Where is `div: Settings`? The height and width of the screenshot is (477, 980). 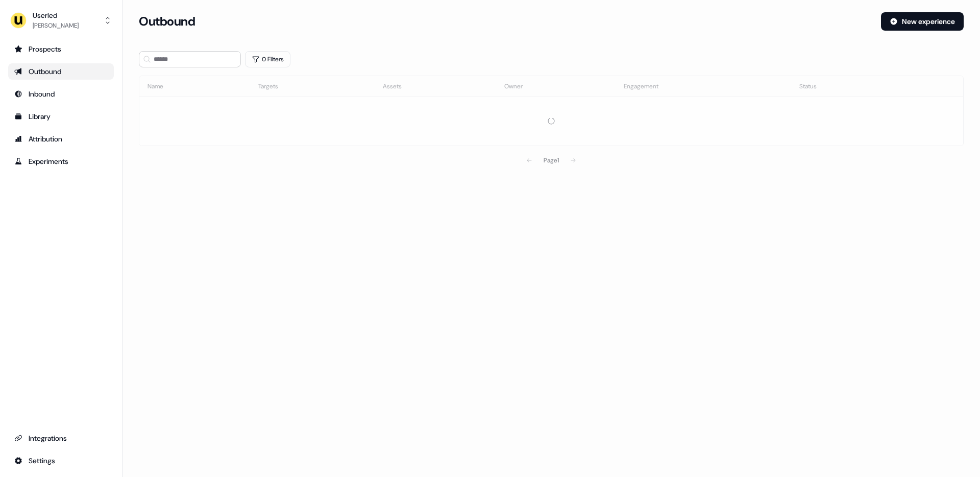 div: Settings is located at coordinates (61, 461).